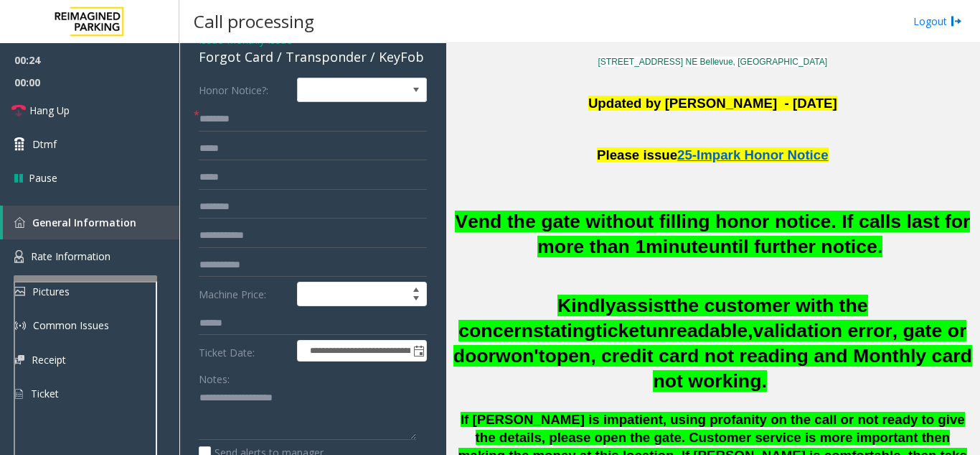 The width and height of the screenshot is (980, 455). Describe the element at coordinates (938, 21) in the screenshot. I see `a: Logout` at that location.